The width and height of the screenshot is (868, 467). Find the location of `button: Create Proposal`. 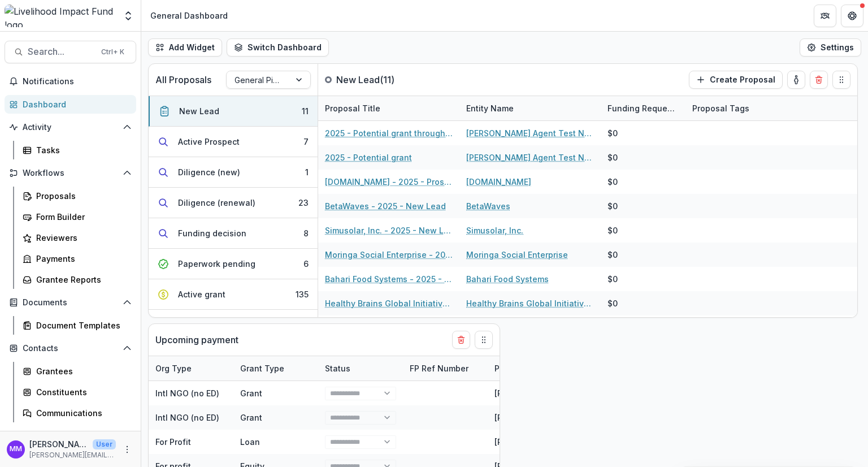

button: Create Proposal is located at coordinates (736, 80).